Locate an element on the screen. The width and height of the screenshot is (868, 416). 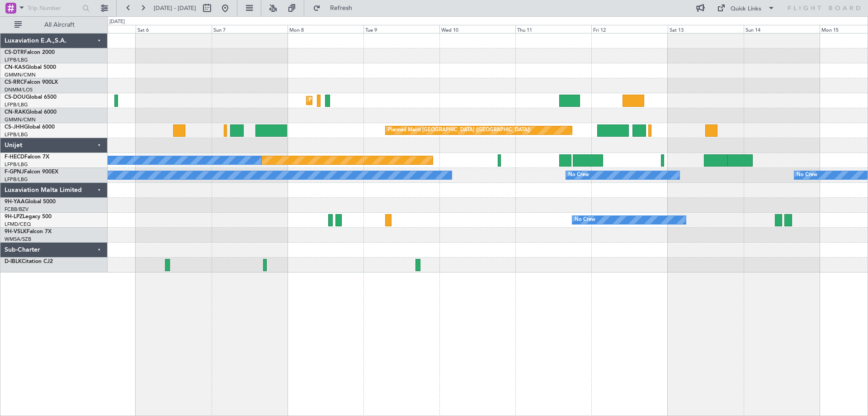
span: CS-DOU is located at coordinates (15, 98).